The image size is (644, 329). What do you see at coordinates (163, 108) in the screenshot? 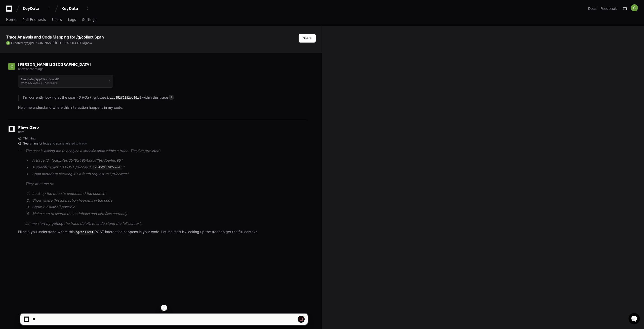
I see `p: Help me understand where this interaction happens in my code.` at bounding box center [163, 108].